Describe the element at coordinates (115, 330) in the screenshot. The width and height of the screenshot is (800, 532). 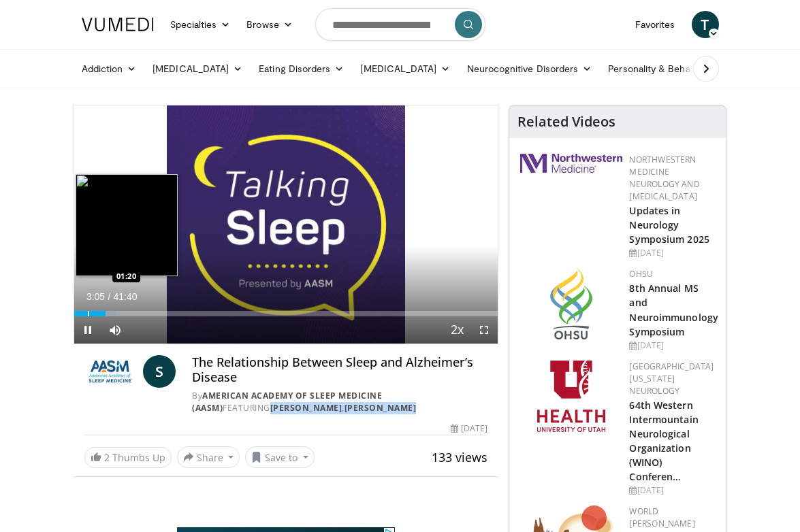
I see `button: Mute` at that location.